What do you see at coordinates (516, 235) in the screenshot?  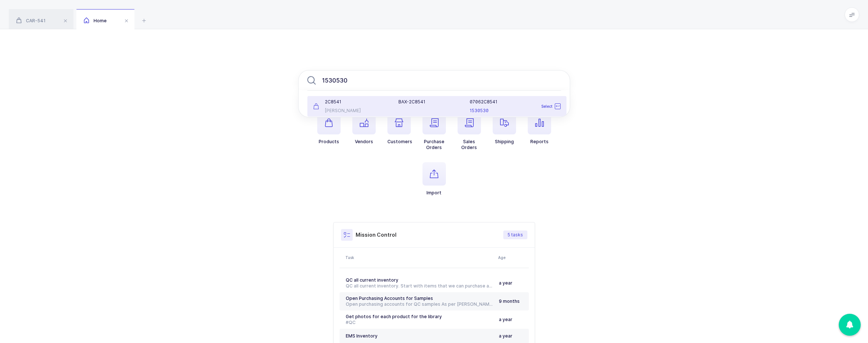 I see `span: 5 tasks` at bounding box center [516, 235].